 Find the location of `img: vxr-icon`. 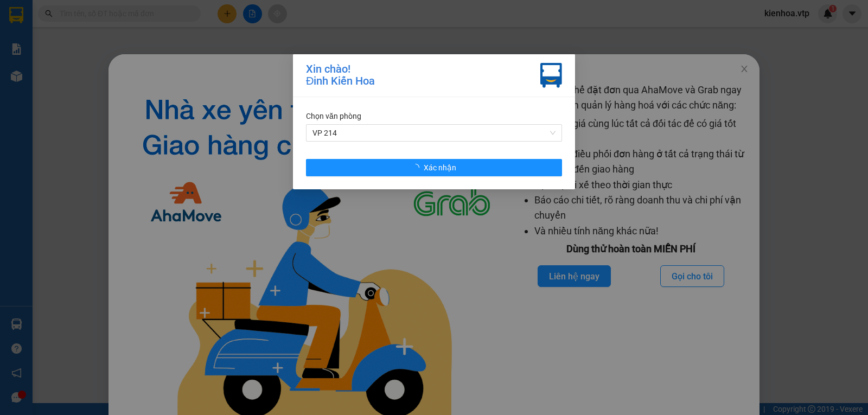

img: vxr-icon is located at coordinates (551, 75).